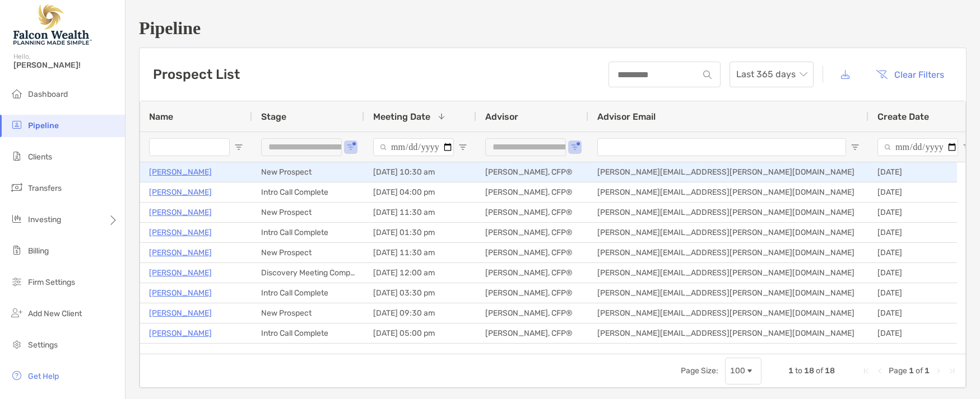  I want to click on span: Name, so click(161, 116).